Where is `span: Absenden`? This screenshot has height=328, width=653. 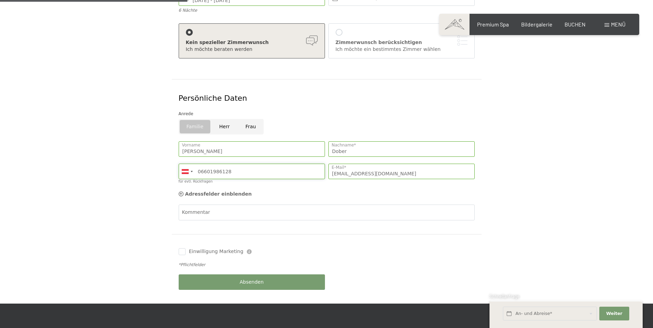
span: Absenden is located at coordinates (252, 283).